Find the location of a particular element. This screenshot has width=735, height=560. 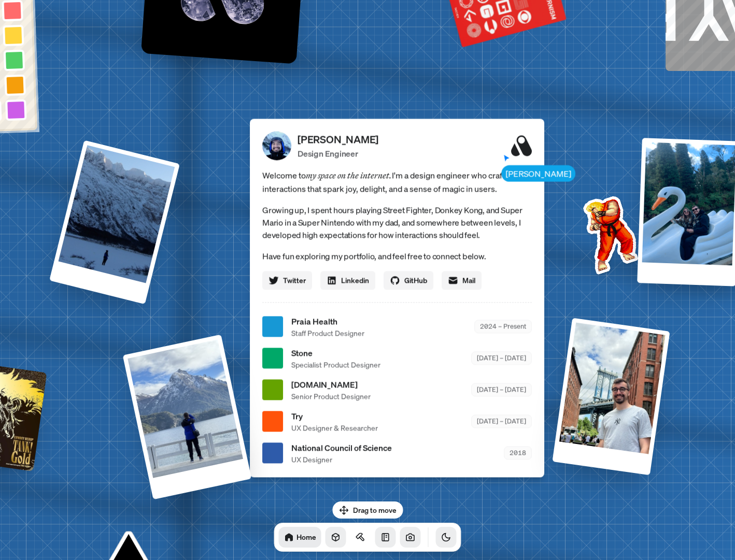

span: GitHub is located at coordinates (416, 280).